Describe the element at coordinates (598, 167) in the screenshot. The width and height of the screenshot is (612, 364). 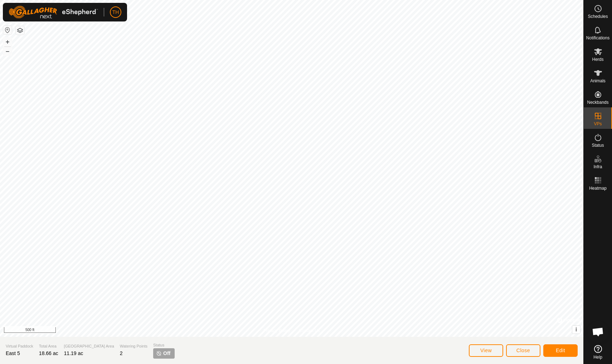
I see `span: Infra` at that location.